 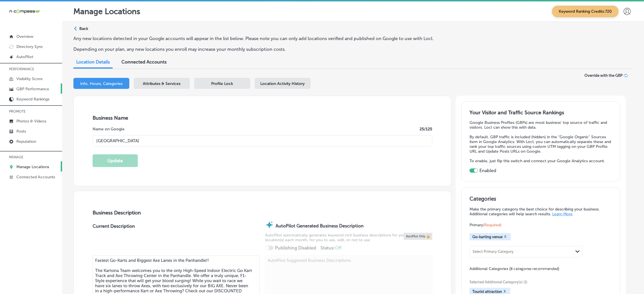 I want to click on h3: Your Visitor and Traffic Source Rankings, so click(x=540, y=113).